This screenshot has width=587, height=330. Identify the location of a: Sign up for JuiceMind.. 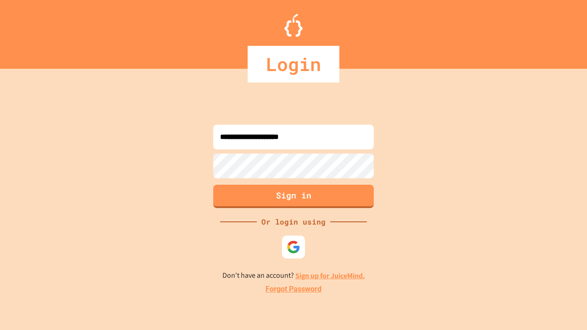
(330, 276).